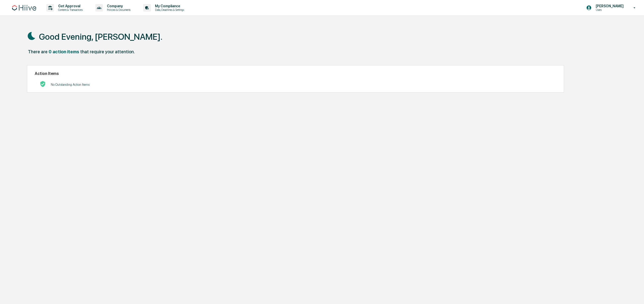 The image size is (644, 304). Describe the element at coordinates (169, 10) in the screenshot. I see `p: Data, Deadlines & Settings` at that location.